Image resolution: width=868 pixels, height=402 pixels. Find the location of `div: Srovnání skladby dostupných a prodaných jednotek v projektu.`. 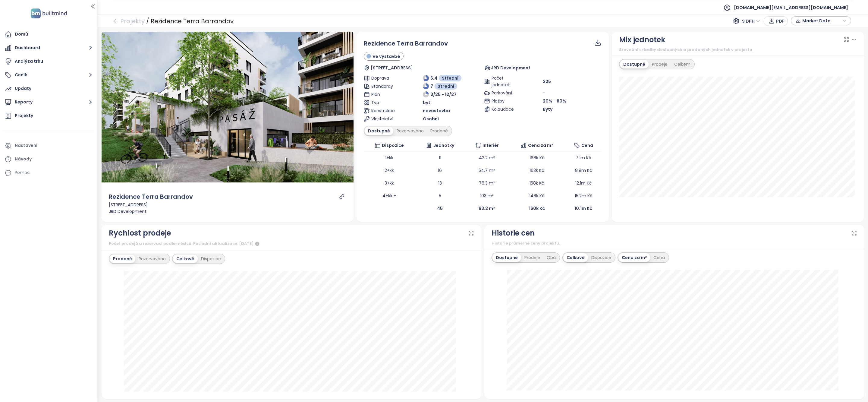

div: Srovnání skladby dostupných a prodaných jednotek v projektu. is located at coordinates (738, 50).